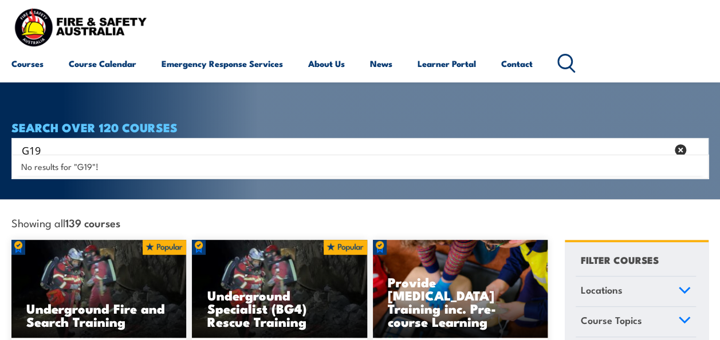  Describe the element at coordinates (697, 150) in the screenshot. I see `button: Search magnifier button` at that location.